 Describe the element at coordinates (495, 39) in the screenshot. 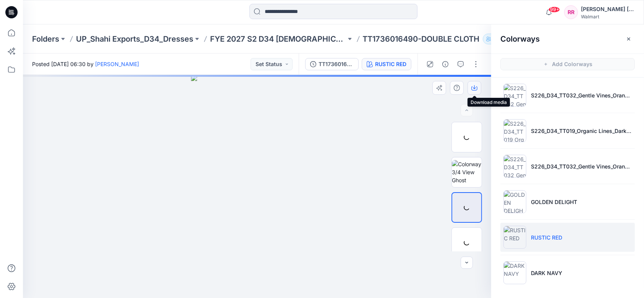

I see `button: 66` at that location.